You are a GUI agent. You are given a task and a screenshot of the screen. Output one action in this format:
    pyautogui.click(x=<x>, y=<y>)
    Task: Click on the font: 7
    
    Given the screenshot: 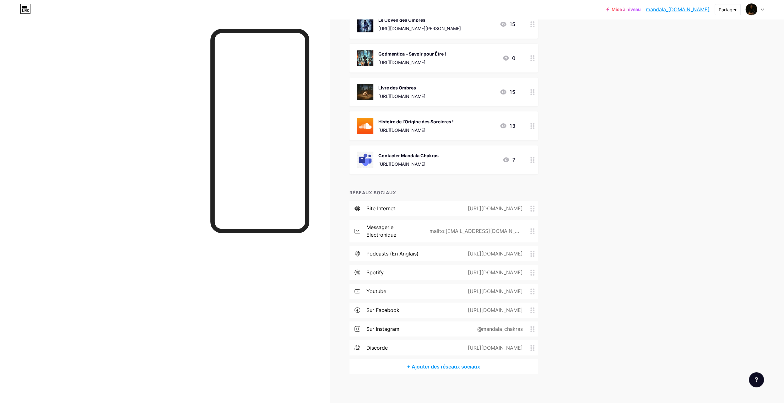 What is the action you would take?
    pyautogui.click(x=514, y=160)
    